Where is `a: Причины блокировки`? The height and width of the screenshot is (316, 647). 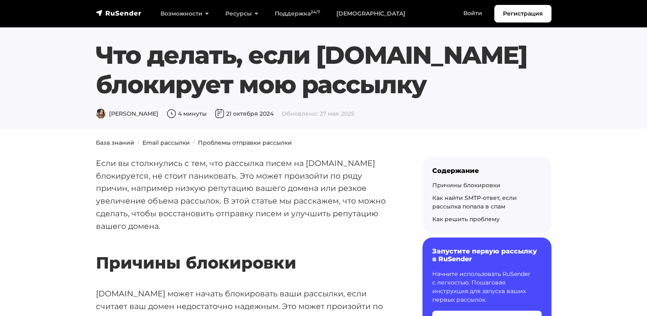 a: Причины блокировки is located at coordinates (466, 185).